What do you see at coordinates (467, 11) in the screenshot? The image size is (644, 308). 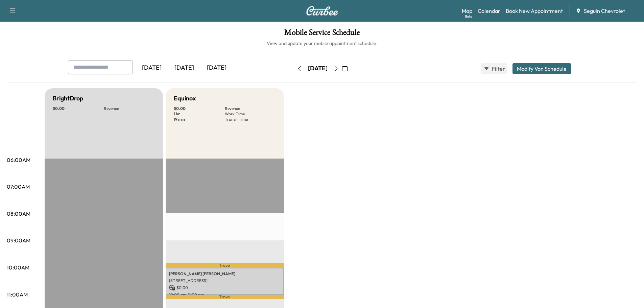 I see `a: MapBeta` at bounding box center [467, 11].